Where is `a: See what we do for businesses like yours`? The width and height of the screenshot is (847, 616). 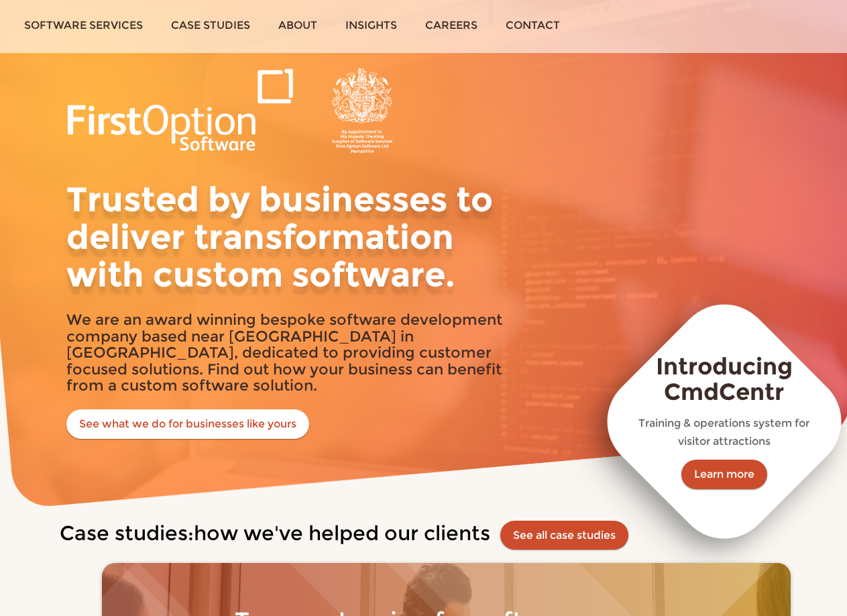
a: See what we do for businesses like yours is located at coordinates (188, 424).